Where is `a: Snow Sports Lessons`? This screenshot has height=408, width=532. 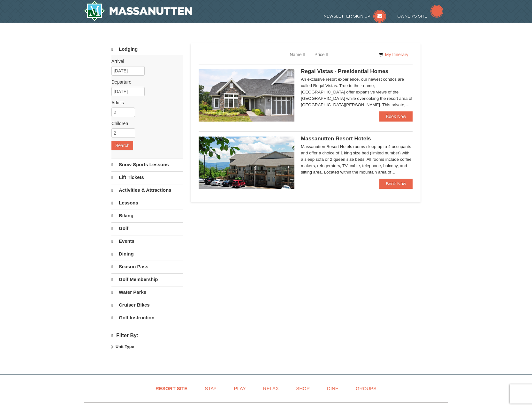 a: Snow Sports Lessons is located at coordinates (147, 164).